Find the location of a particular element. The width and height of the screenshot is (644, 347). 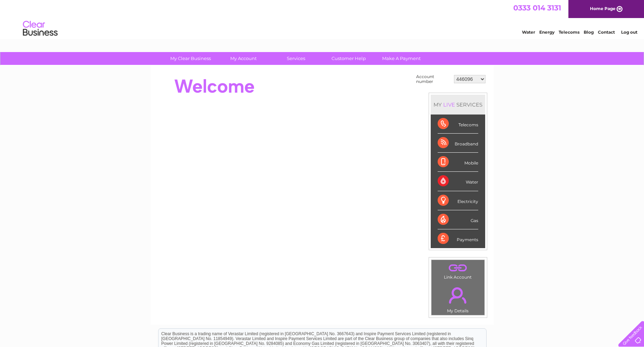

a: Energy is located at coordinates (547, 32).